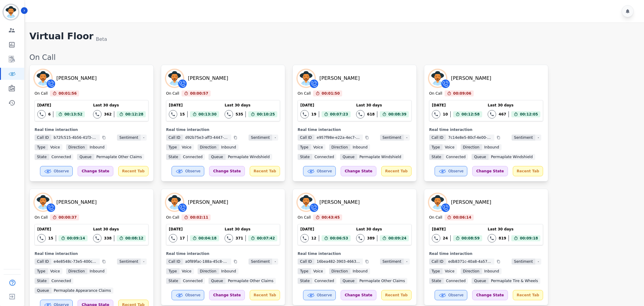 Image resolution: width=644 pixels, height=306 pixels. Describe the element at coordinates (192, 281) in the screenshot. I see `span: connected` at that location.